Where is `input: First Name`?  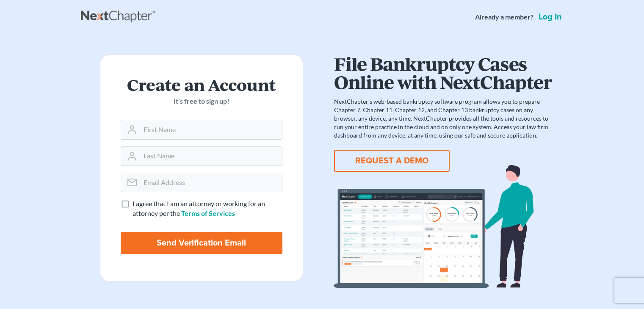
input: First Name is located at coordinates (210, 130).